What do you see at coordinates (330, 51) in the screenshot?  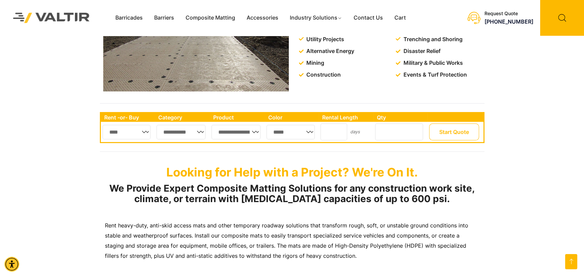 I see `span: Alternative Energy` at bounding box center [330, 51].